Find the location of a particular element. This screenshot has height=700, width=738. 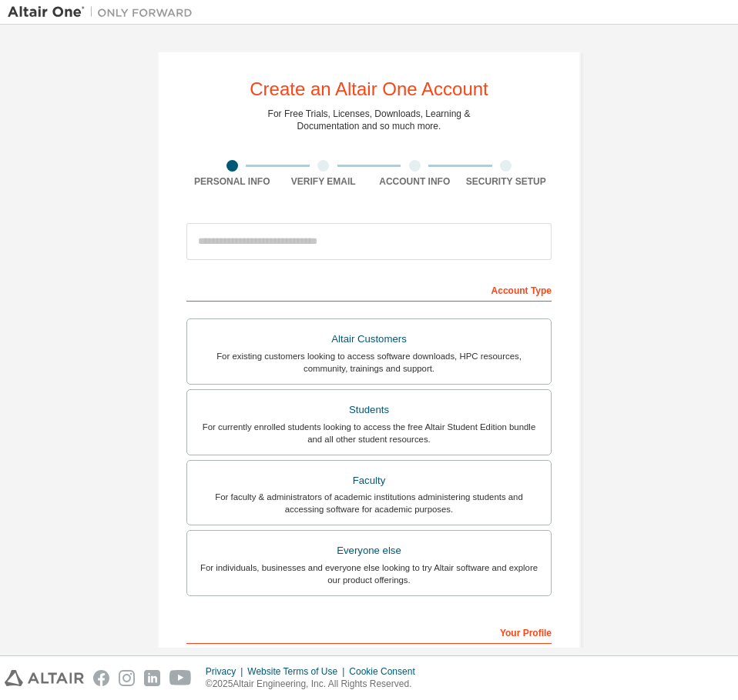

div: For individuals, businesses and everyone else looking to try Altair software and explore our prod... is located at coordinates (369, 574).